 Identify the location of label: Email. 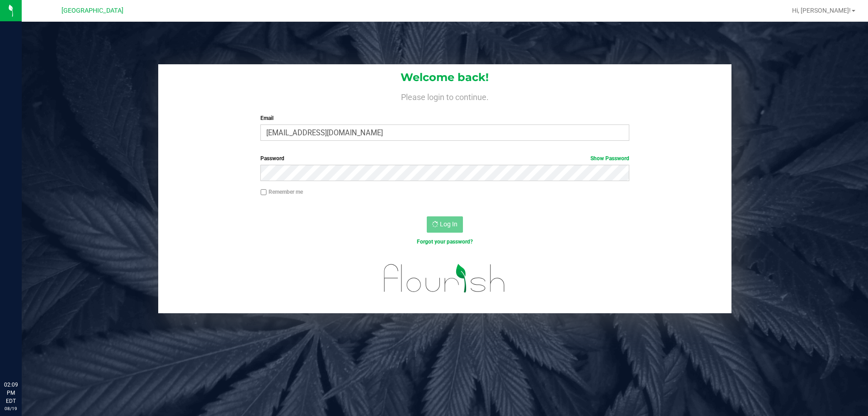
(445, 118).